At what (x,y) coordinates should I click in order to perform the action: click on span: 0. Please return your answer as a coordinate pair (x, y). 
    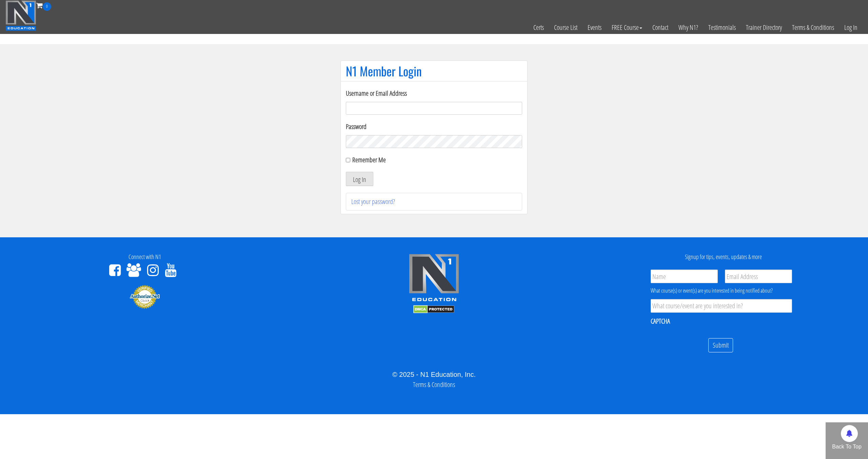
    Looking at the image, I should click on (47, 6).